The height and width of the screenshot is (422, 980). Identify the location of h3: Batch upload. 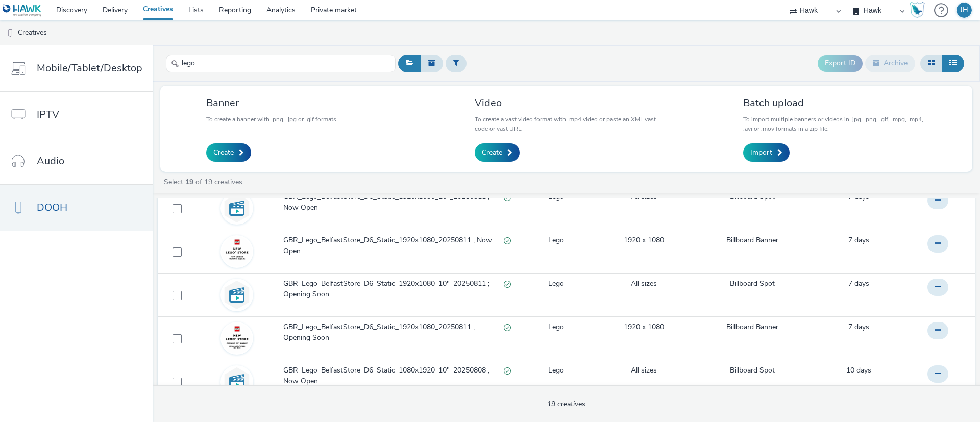
(835, 102).